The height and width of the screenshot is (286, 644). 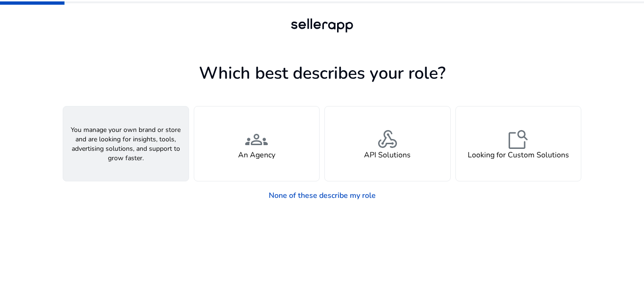 What do you see at coordinates (519, 144) in the screenshot?
I see `button: feature_searchLooking for Custom Solutions` at bounding box center [519, 144].